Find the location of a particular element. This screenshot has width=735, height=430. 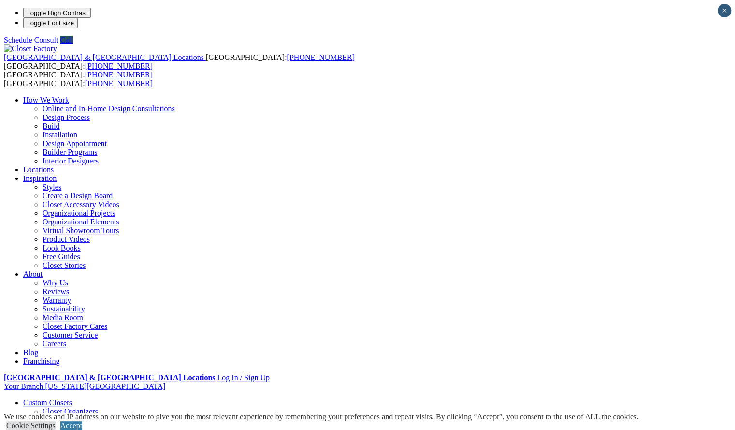

a: Closet Accessory Videos is located at coordinates (81, 204).